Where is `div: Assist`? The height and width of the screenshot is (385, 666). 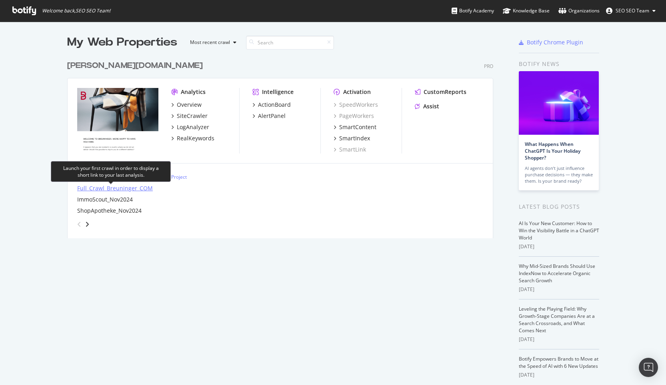
div: Assist is located at coordinates (431, 106).